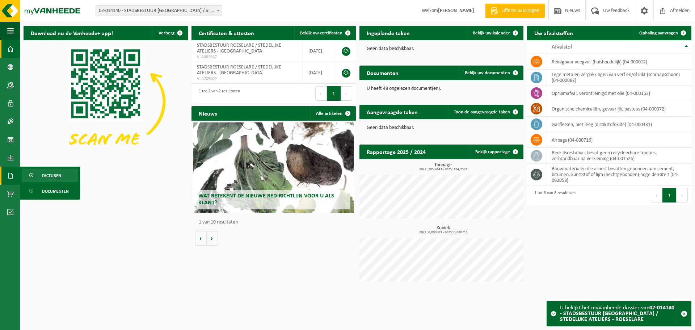 This screenshot has height=330, width=695. Describe the element at coordinates (159, 11) in the screenshot. I see `span: 02-014140 - STADSBESTUUR ROESELARE / STEDELIJKE ATELIERS - ROESELARE` at that location.